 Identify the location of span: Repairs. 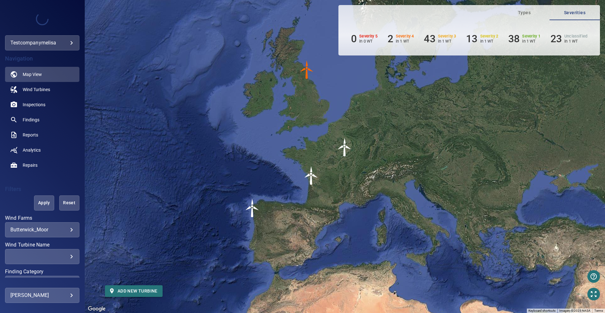
(30, 165).